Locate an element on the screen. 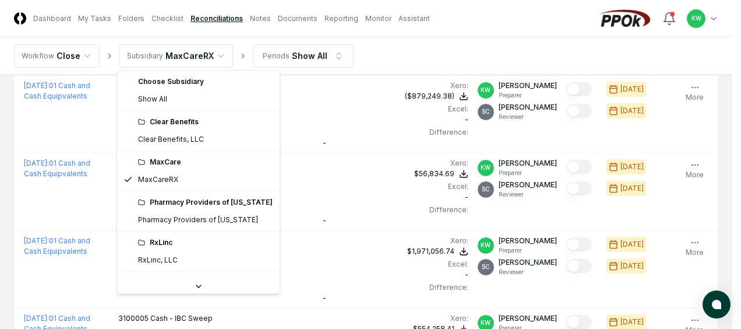 The height and width of the screenshot is (329, 741). div: Choose Subsidiary is located at coordinates (198, 82).